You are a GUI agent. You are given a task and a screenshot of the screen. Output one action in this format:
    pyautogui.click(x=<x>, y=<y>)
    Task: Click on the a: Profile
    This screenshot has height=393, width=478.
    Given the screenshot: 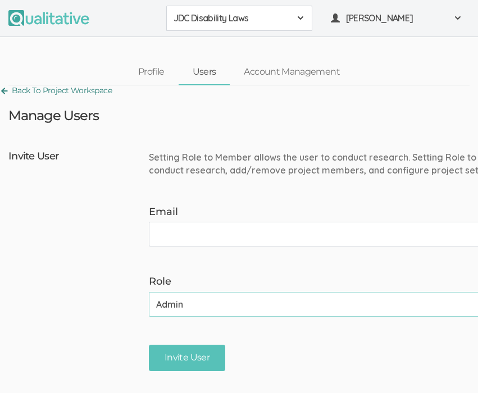 What is the action you would take?
    pyautogui.click(x=151, y=72)
    